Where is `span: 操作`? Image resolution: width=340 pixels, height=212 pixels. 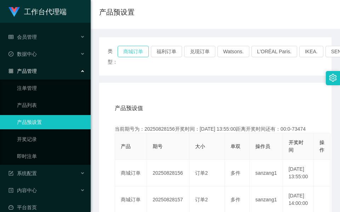 span: 操作 is located at coordinates (322, 146).